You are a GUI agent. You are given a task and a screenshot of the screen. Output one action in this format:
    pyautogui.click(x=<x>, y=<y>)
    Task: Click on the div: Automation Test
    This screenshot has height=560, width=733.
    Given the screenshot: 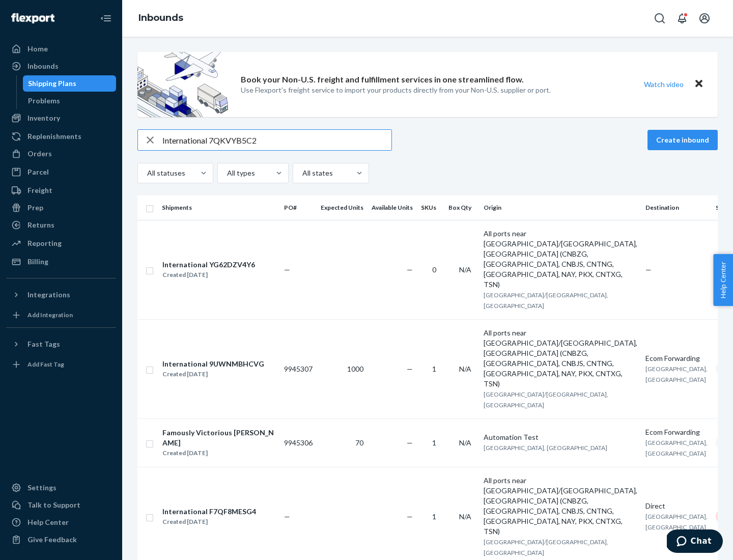 What is the action you would take?
    pyautogui.click(x=561, y=438)
    